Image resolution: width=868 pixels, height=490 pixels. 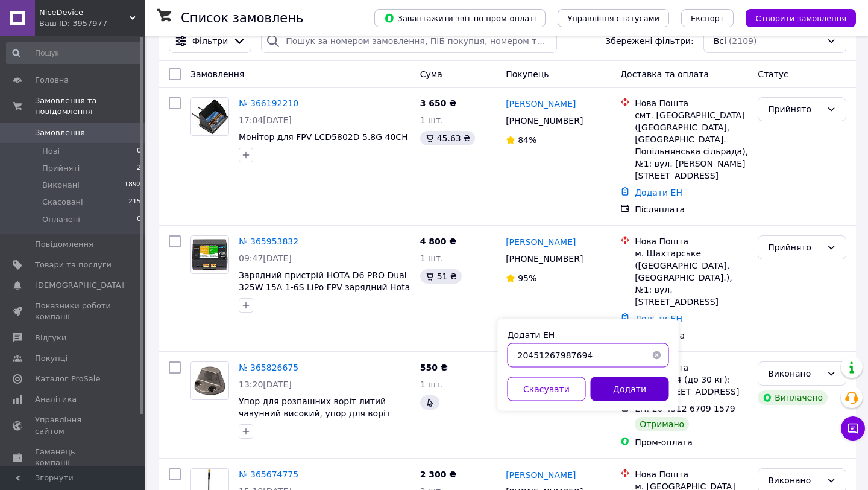 What do you see at coordinates (431, 74) in the screenshot?
I see `span: Cума` at bounding box center [431, 74].